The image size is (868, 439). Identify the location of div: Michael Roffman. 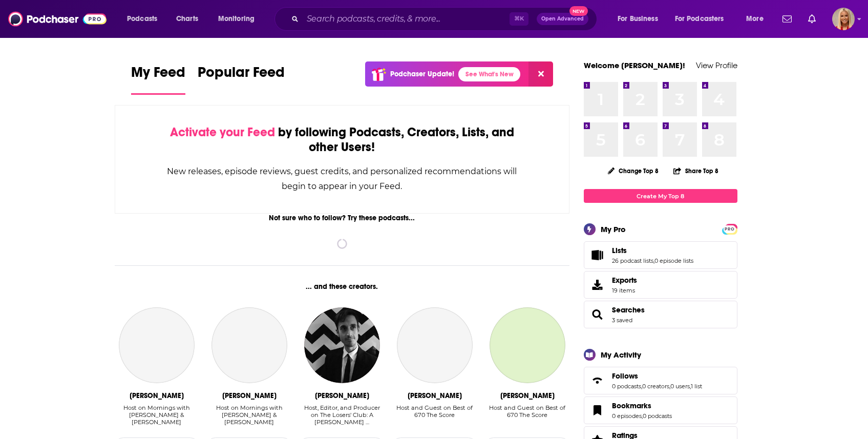
(342, 395).